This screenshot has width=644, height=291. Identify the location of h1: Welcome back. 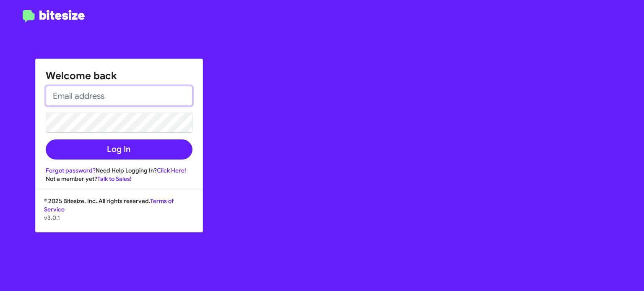
(119, 76).